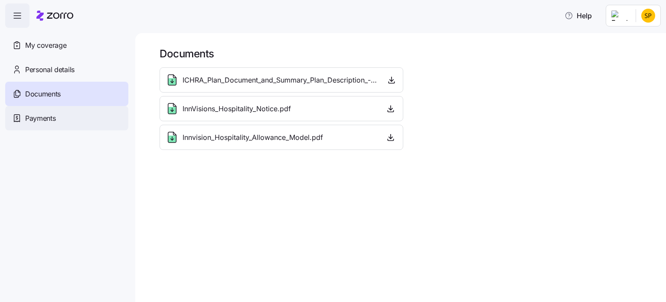 The image size is (666, 302). Describe the element at coordinates (40, 118) in the screenshot. I see `span: Payments` at that location.